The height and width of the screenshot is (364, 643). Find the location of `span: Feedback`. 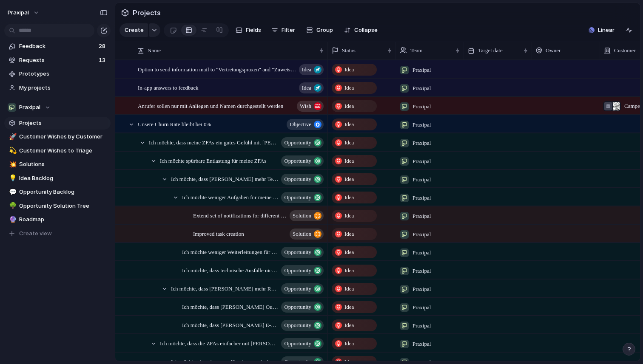

span: Feedback is located at coordinates (57, 47).